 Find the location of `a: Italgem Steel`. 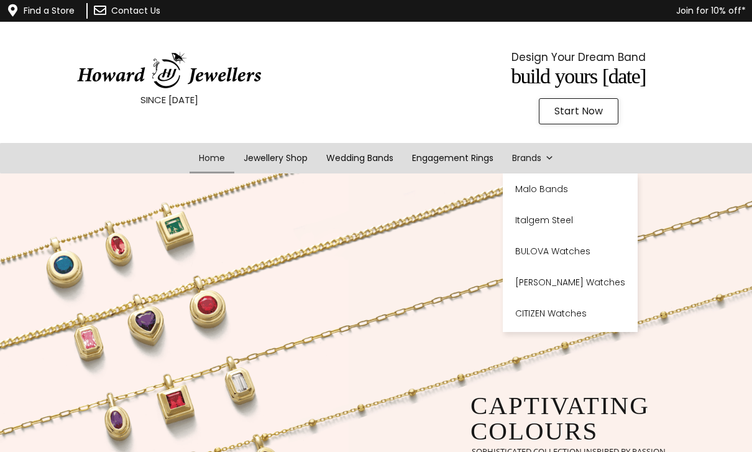

a: Italgem Steel is located at coordinates (570, 220).